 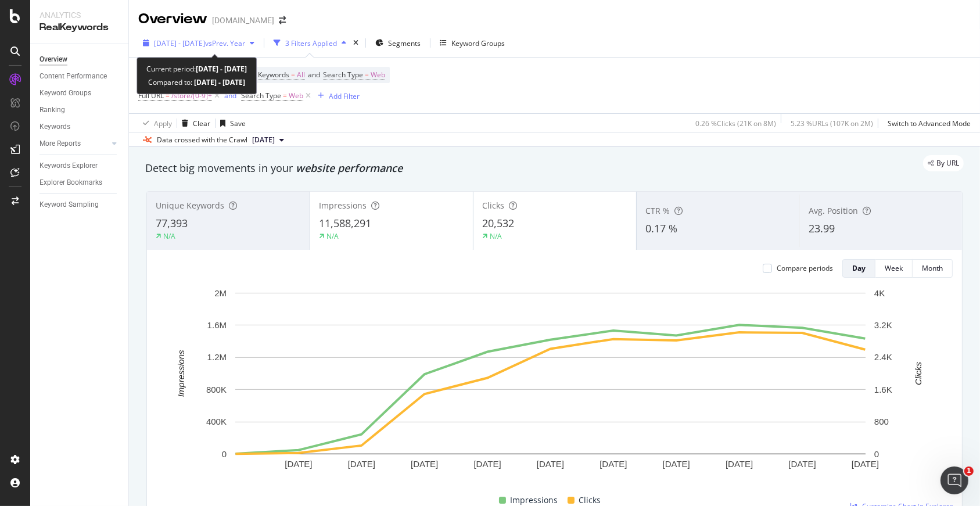 What do you see at coordinates (163, 123) in the screenshot?
I see `div: Apply` at bounding box center [163, 123].